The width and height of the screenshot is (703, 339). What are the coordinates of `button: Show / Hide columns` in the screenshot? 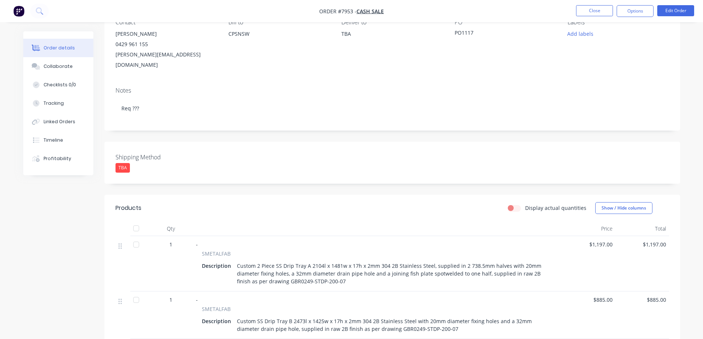 It's located at (623, 208).